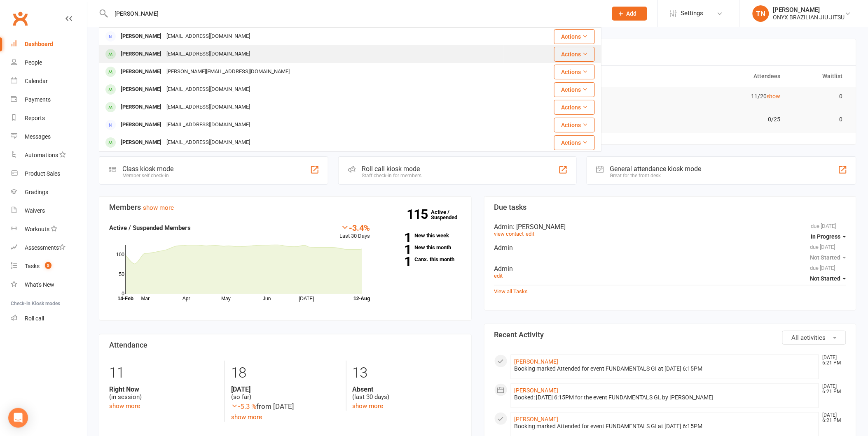  Describe the element at coordinates (827, 279) in the screenshot. I see `button: Not Started` at that location.